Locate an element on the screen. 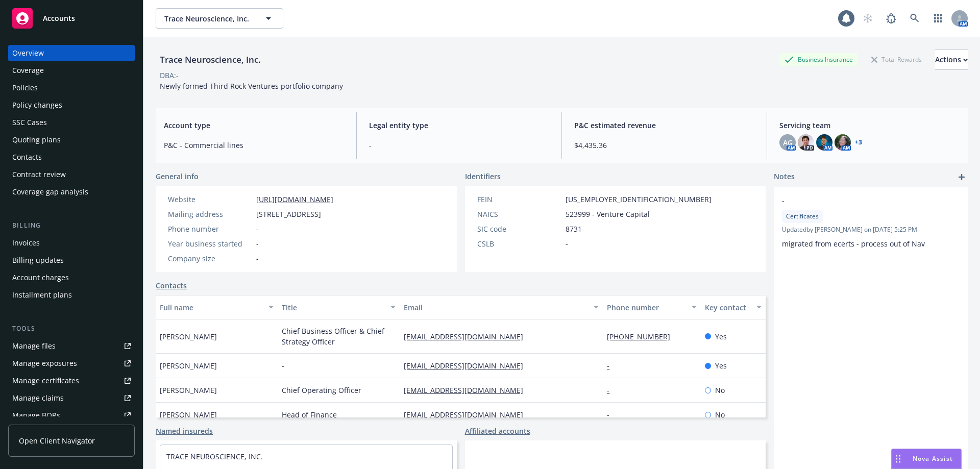 Image resolution: width=980 pixels, height=469 pixels. span: Legal entity type is located at coordinates (459, 125).